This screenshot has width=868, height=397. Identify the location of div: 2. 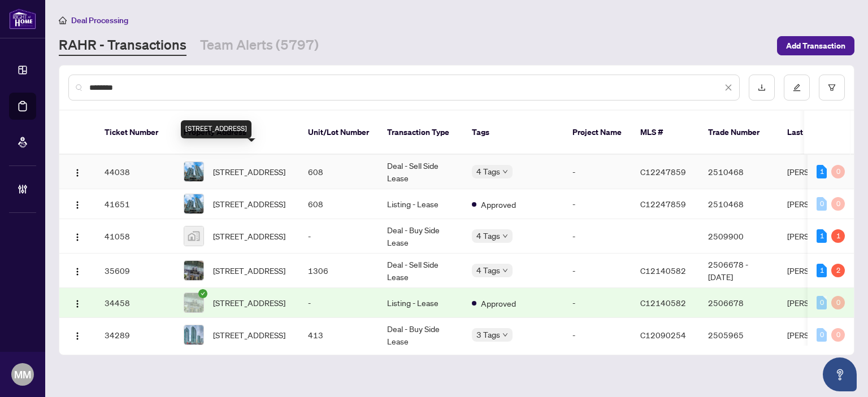
(838, 270).